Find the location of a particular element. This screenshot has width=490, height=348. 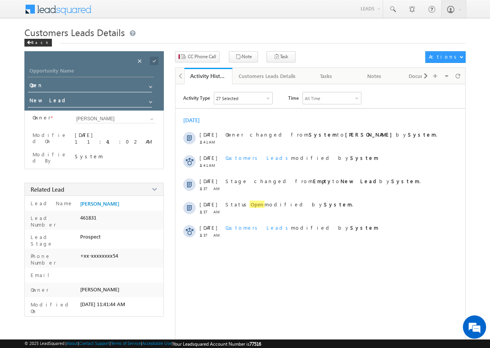

div: Activity History is located at coordinates (209, 76).